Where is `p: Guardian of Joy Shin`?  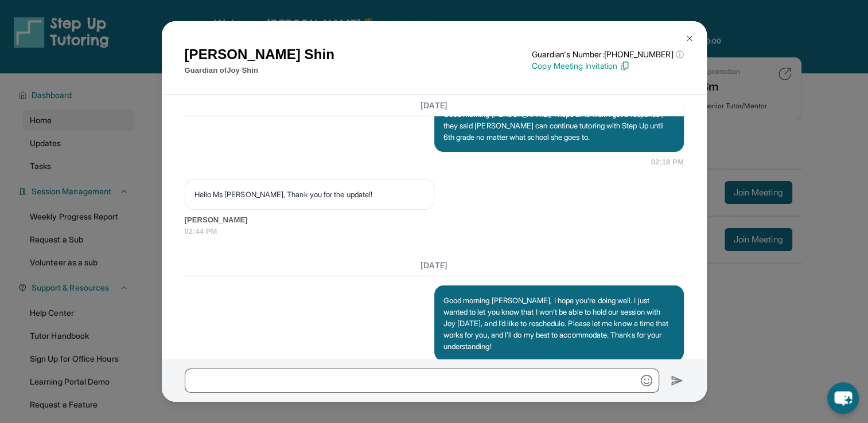
p: Guardian of Joy Shin is located at coordinates (259, 70).